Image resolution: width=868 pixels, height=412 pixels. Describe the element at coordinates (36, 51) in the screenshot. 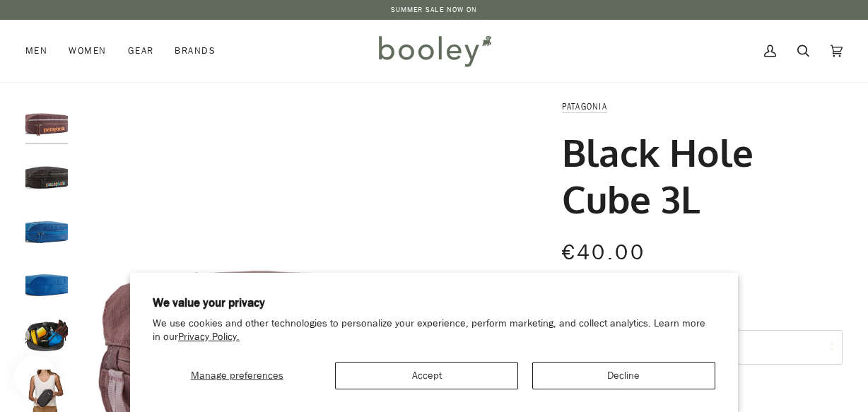

I see `span: Men` at that location.